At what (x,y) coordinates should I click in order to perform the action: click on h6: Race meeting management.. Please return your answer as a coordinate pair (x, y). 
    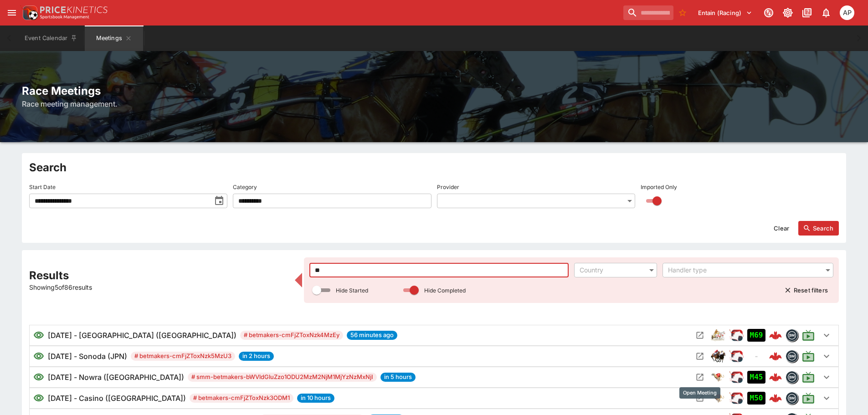
    Looking at the image, I should click on (434, 104).